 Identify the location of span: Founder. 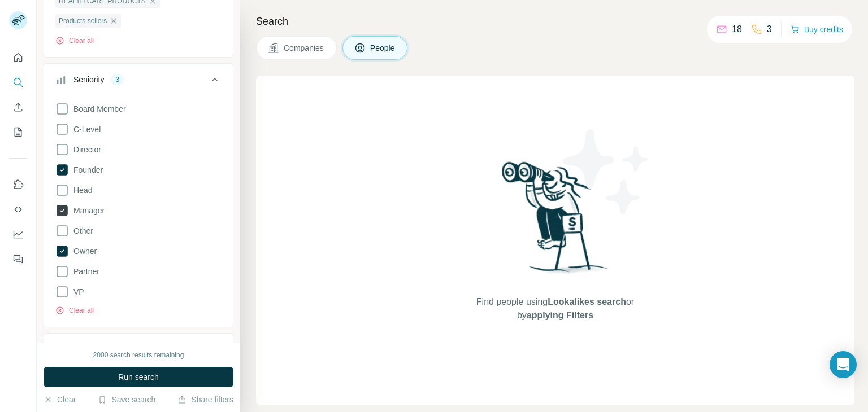
(86, 170).